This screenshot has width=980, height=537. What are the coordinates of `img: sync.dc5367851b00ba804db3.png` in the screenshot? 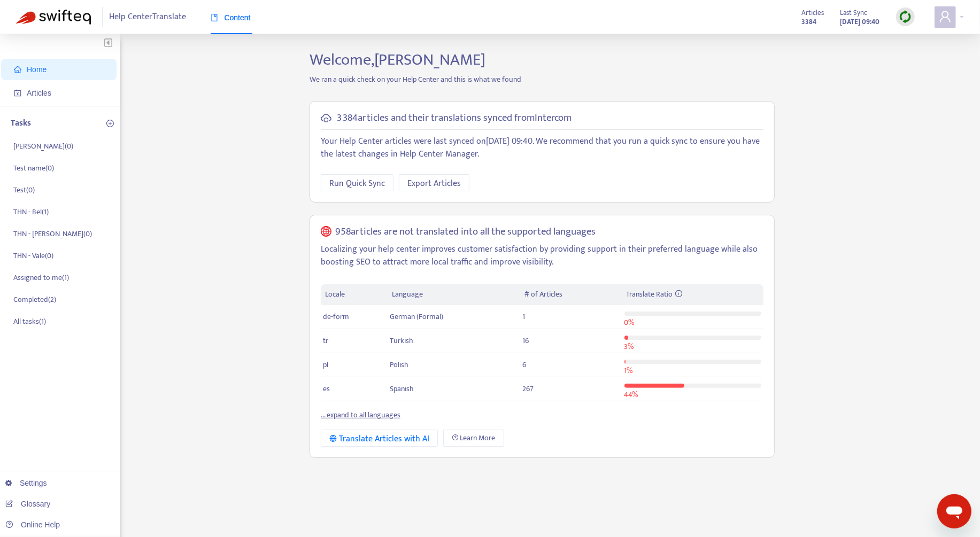 It's located at (905, 17).